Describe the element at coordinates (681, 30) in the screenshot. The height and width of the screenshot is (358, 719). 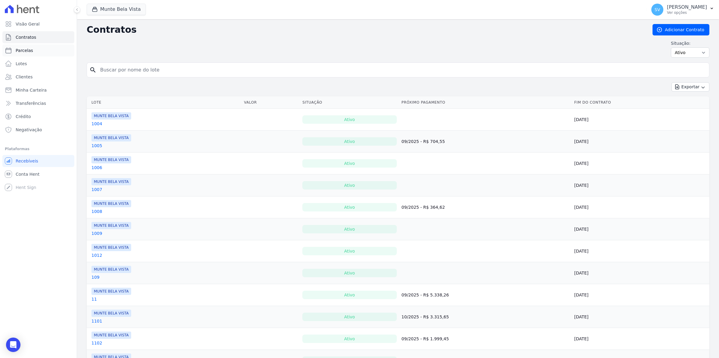
I see `a: Adicionar Contrato` at that location.